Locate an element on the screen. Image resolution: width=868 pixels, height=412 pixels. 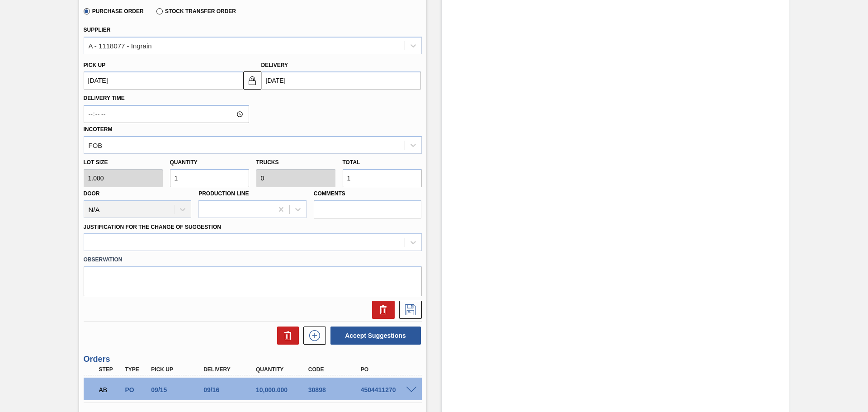
label: Comments is located at coordinates (368, 193).